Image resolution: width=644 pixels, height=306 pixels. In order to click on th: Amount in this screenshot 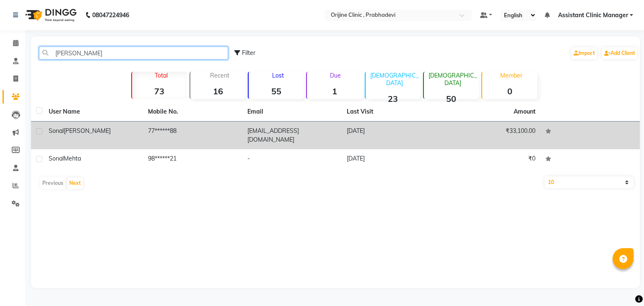, I will do `click(525, 112)`.